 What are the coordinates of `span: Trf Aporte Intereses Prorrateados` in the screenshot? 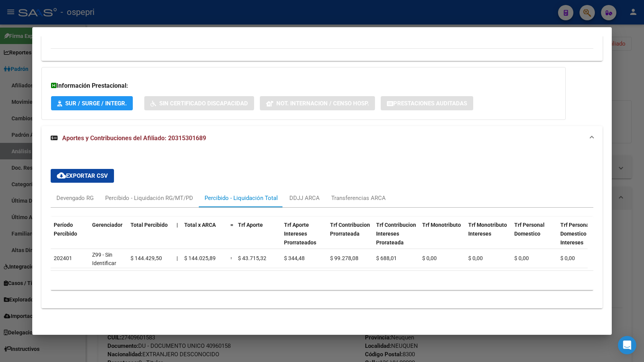 It's located at (300, 234).